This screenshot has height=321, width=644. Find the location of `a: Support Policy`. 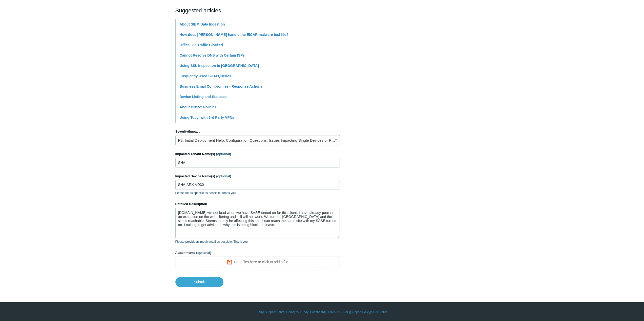

a: Support Policy is located at coordinates (360, 312).